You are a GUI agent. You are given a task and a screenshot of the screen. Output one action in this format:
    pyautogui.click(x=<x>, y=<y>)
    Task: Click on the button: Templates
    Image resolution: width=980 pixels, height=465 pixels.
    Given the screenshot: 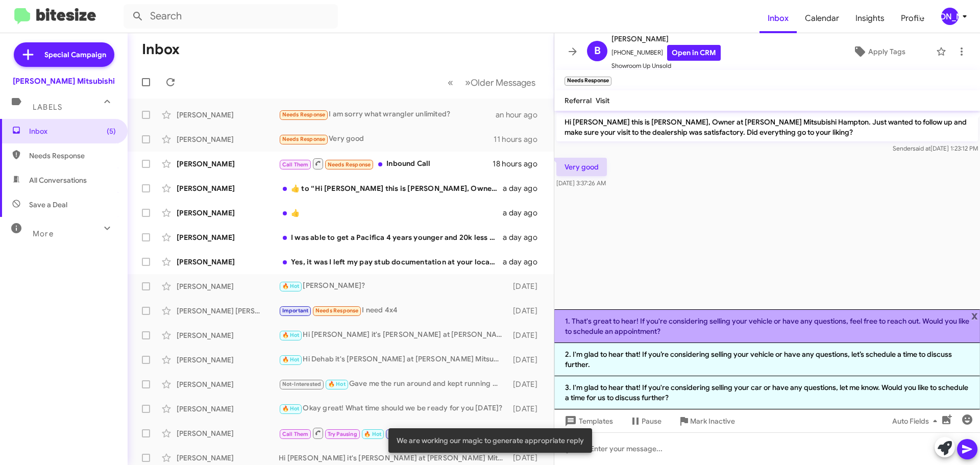 What is the action you would take?
    pyautogui.click(x=588, y=421)
    